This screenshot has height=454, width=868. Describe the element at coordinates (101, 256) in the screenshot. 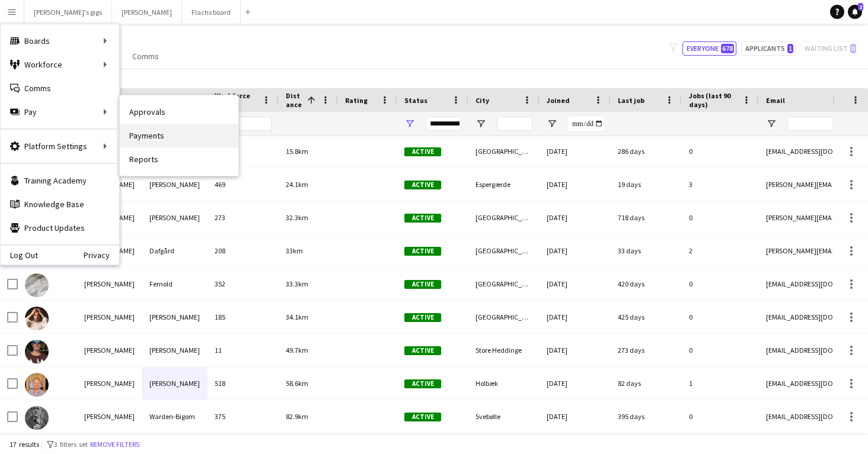

I see `a: Privacy` at that location.